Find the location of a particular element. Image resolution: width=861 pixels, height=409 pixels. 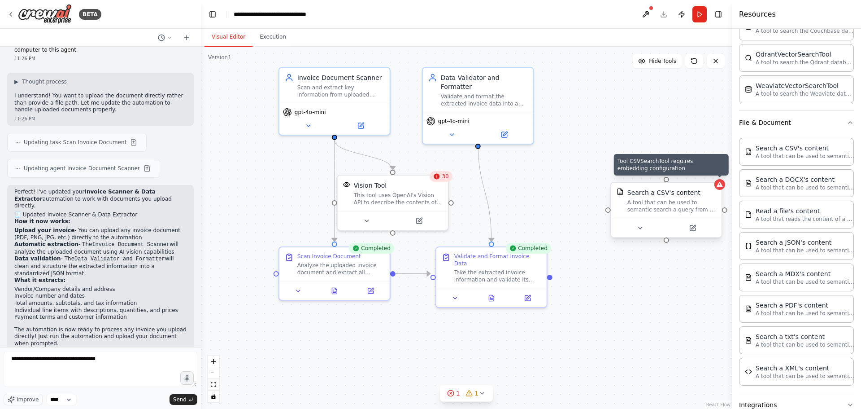

span: Updating task Scan Invoice Document is located at coordinates (75, 142).